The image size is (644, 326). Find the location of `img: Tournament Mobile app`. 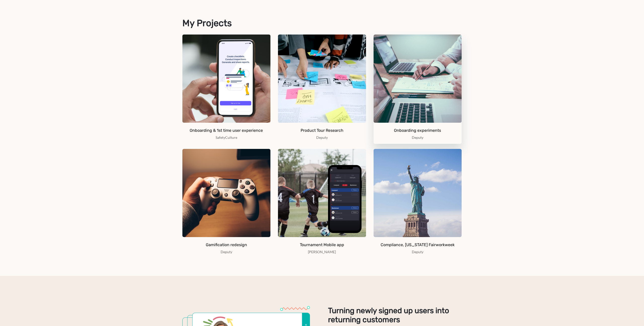

img: Tournament Mobile app is located at coordinates (322, 193).